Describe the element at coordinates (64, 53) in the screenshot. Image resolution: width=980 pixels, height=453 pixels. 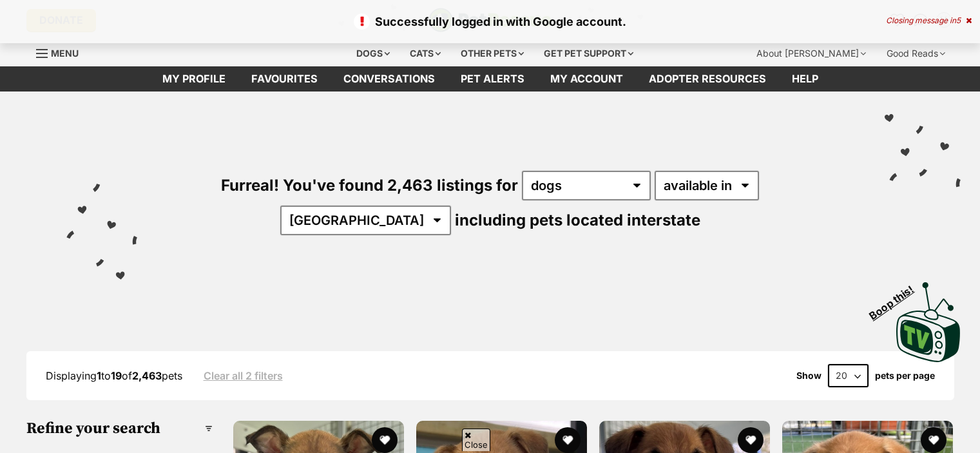
I see `span: Menu` at that location.